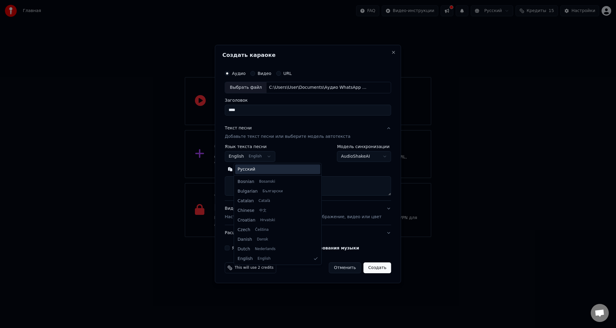 This screenshot has width=616, height=328. I want to click on span: Català, so click(264, 201).